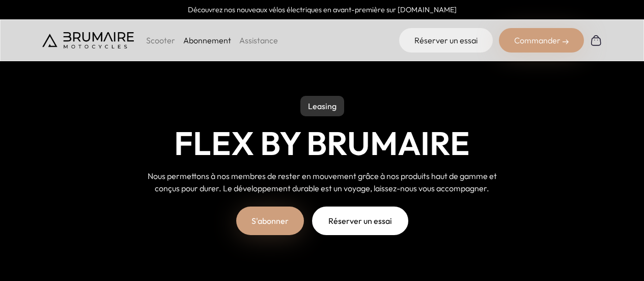 The image size is (644, 281). Describe the element at coordinates (323, 106) in the screenshot. I see `p: Leasing` at that location.